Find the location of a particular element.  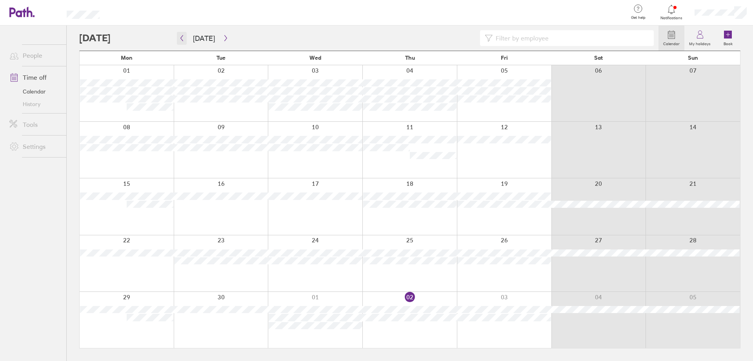

a: People is located at coordinates (35, 55).